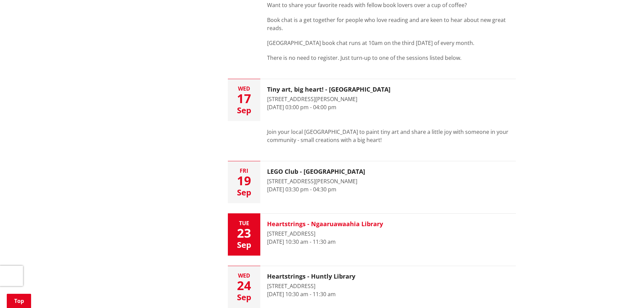  Describe the element at coordinates (244, 233) in the screenshot. I see `div: 23` at that location.